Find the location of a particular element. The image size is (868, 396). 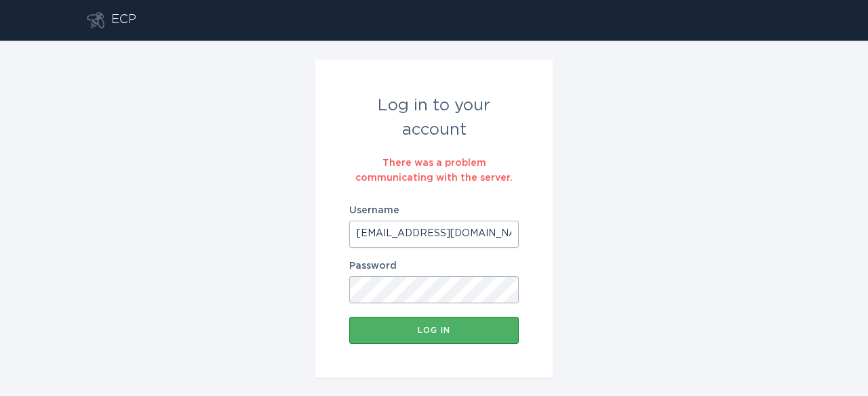

button: Log in is located at coordinates (434, 330).